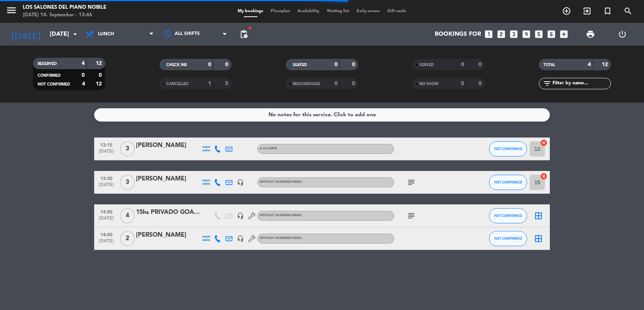  What do you see at coordinates (527, 34) in the screenshot?
I see `i: looks_4` at bounding box center [527, 34].